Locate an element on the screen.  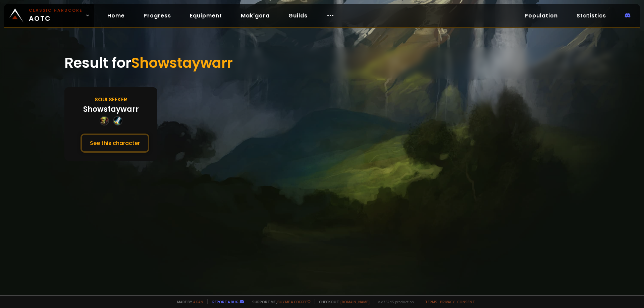
a: Buy me a coffee is located at coordinates (294, 301).